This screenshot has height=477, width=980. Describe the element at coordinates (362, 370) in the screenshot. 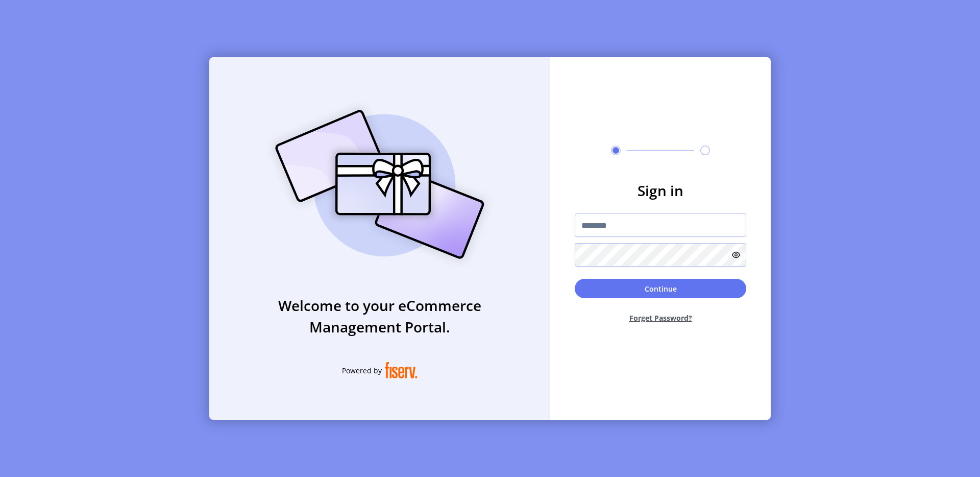

I see `span: Powered by` at that location.